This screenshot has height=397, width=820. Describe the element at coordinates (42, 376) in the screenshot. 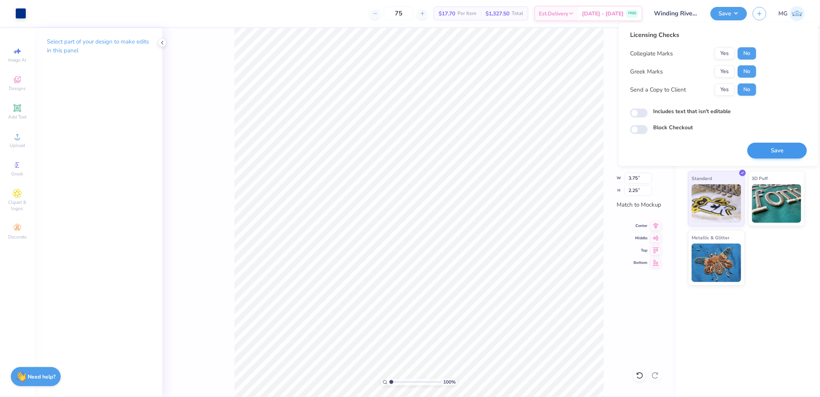

I see `strong: Need help?` at that location.